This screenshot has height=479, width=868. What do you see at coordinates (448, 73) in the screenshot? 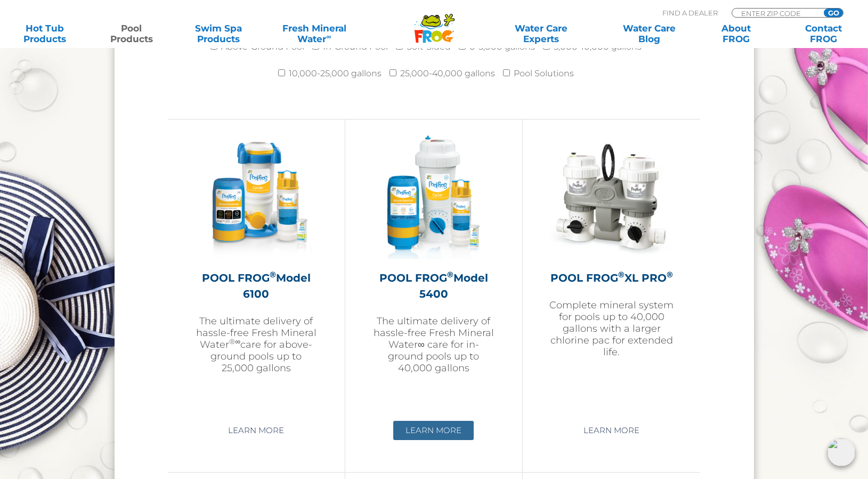
I see `label: 25,000-40,000 gallons` at bounding box center [448, 73].